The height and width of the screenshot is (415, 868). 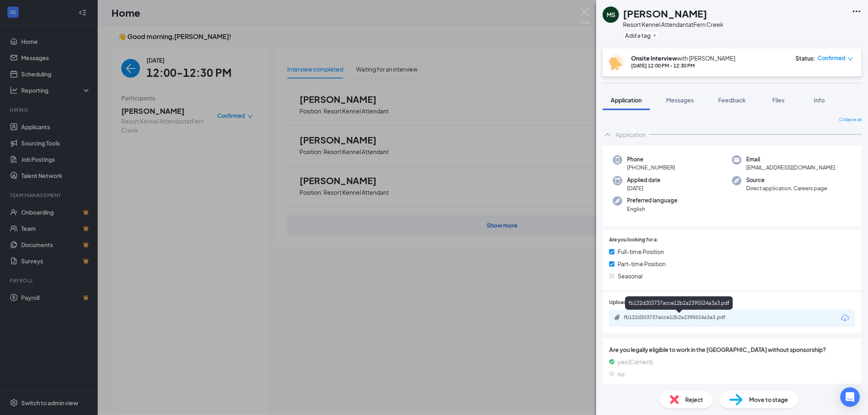 What do you see at coordinates (732, 100) in the screenshot?
I see `span: Feedback` at bounding box center [732, 100].